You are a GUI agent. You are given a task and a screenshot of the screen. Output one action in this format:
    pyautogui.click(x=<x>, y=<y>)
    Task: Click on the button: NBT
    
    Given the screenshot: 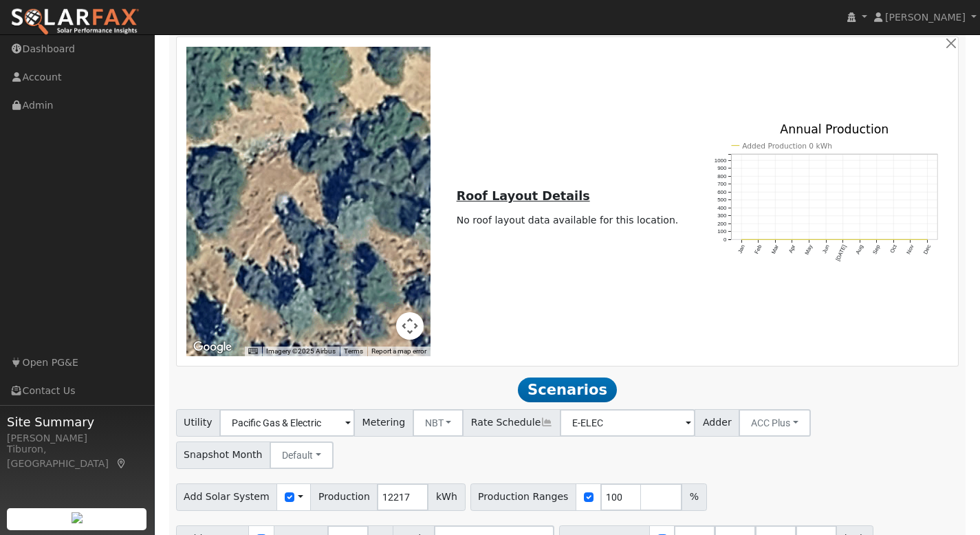 What is the action you would take?
    pyautogui.click(x=438, y=423)
    